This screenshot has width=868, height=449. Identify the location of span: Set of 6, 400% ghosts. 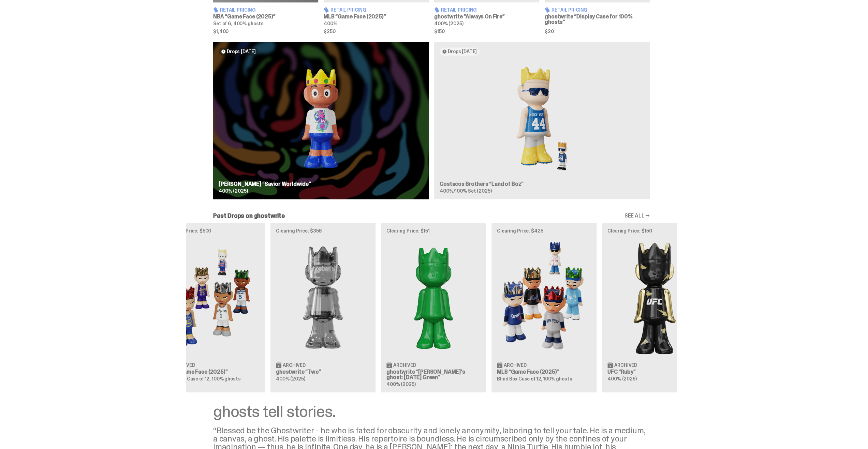
(238, 23).